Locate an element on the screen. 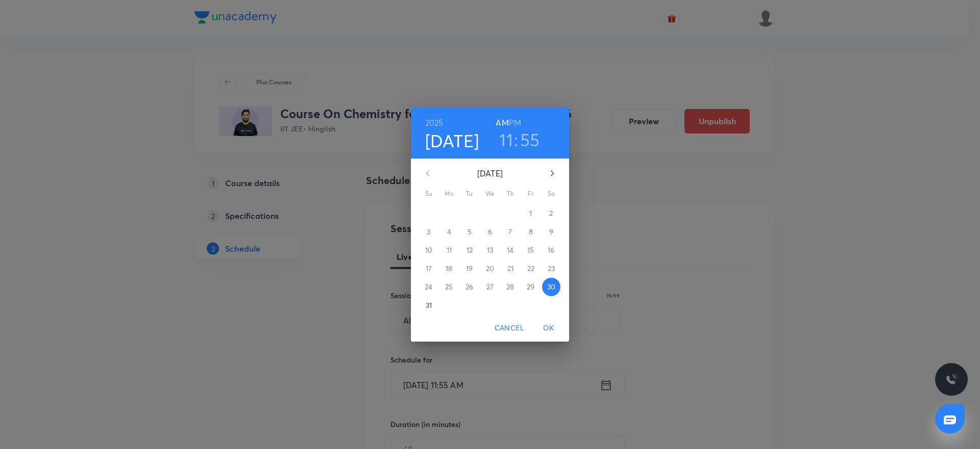  h6: 2025 is located at coordinates (435, 123).